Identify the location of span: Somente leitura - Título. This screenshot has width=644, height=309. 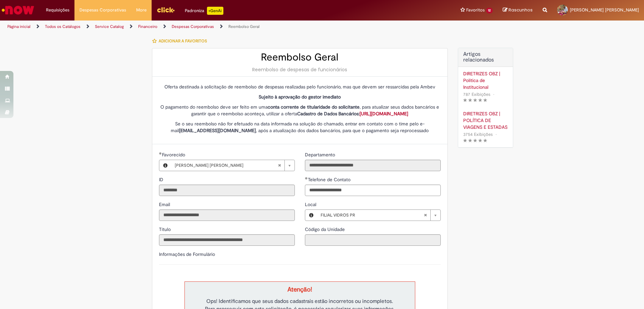
(166, 229).